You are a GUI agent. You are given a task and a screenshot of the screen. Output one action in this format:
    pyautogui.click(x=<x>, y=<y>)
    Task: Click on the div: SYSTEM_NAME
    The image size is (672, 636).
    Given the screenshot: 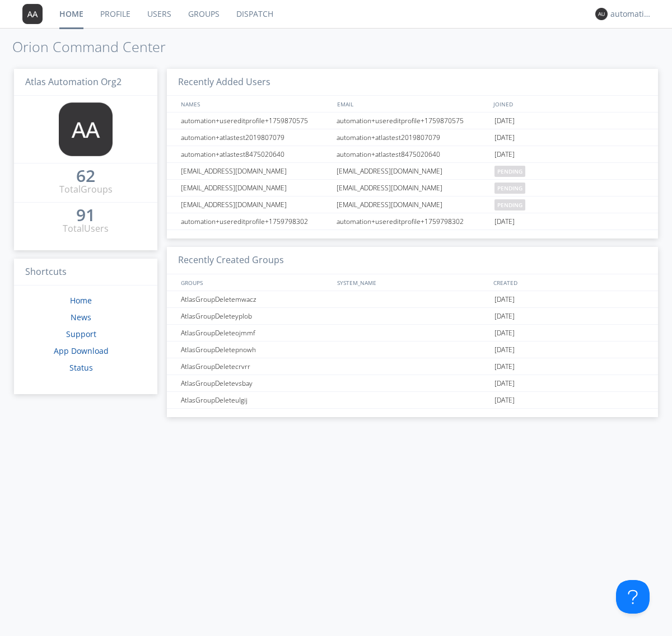 What is the action you would take?
    pyautogui.click(x=412, y=282)
    